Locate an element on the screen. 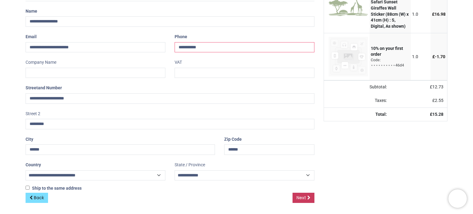 The width and height of the screenshot is (473, 214). span: 12.73 is located at coordinates (438, 87).